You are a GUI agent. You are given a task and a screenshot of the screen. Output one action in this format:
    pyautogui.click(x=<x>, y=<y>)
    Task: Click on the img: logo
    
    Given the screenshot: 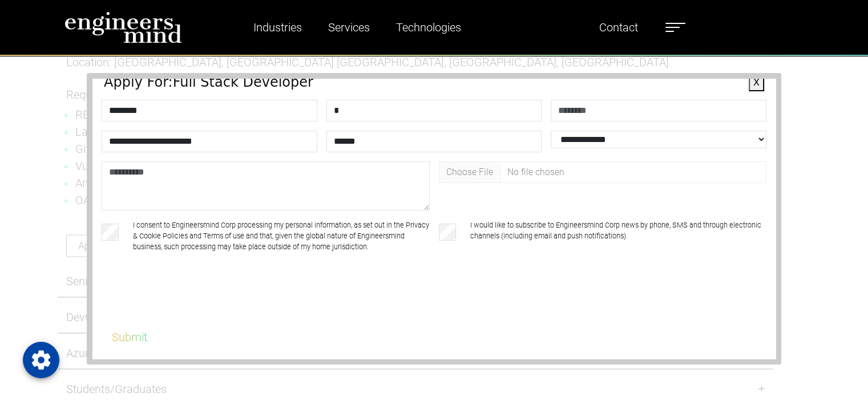 What is the action you would take?
    pyautogui.click(x=123, y=27)
    